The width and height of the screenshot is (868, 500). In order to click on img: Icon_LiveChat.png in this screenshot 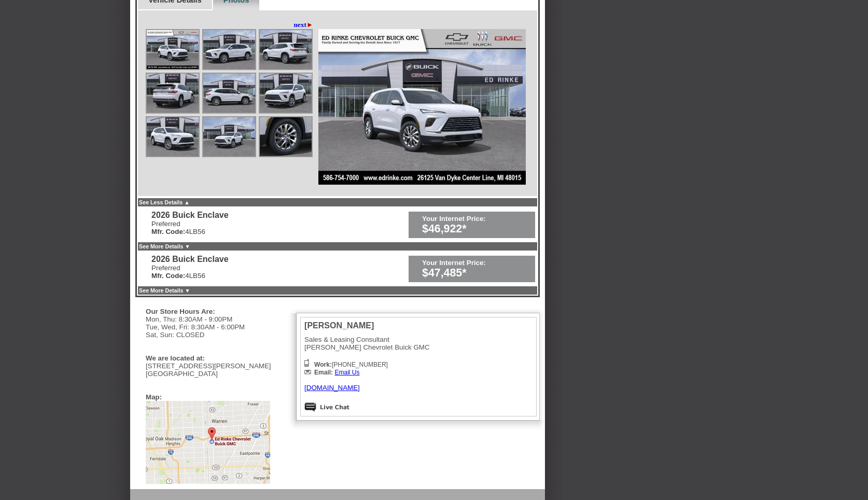, I will do `click(327, 408)`.